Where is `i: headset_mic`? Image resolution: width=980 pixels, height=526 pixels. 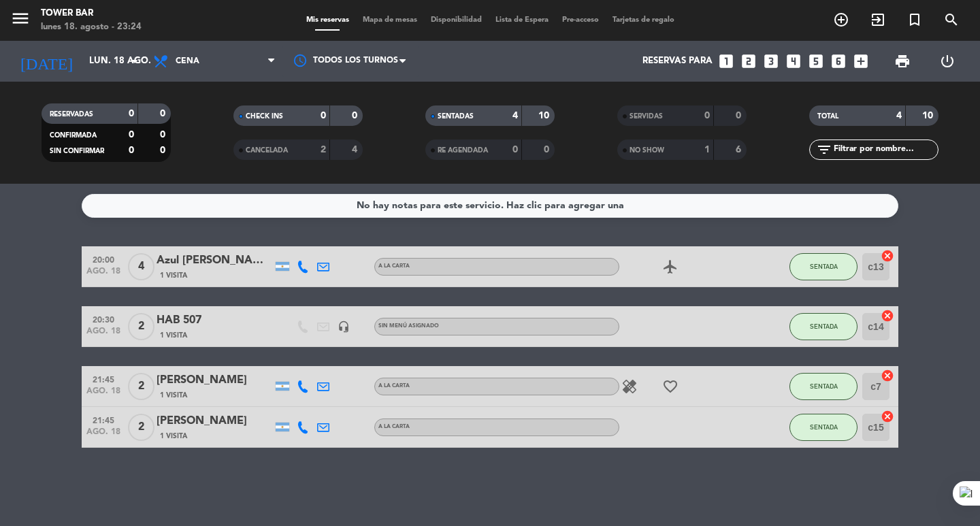
i: headset_mic is located at coordinates (343, 327).